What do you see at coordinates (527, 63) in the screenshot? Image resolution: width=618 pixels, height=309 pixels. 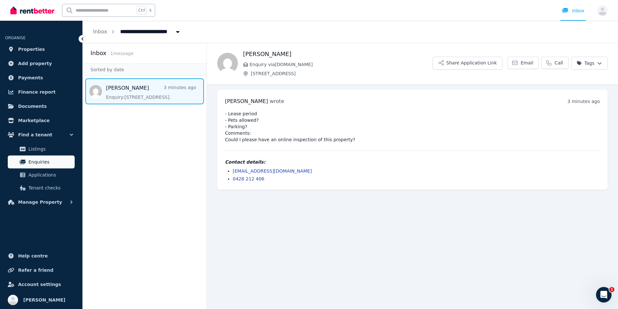 I see `span: Email` at bounding box center [527, 63].